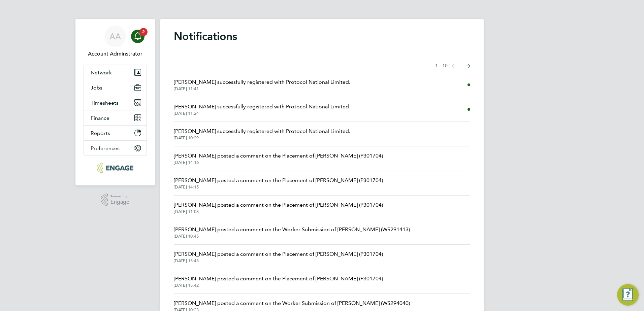 Image resolution: width=644 pixels, height=311 pixels. I want to click on span: Jobs, so click(96, 87).